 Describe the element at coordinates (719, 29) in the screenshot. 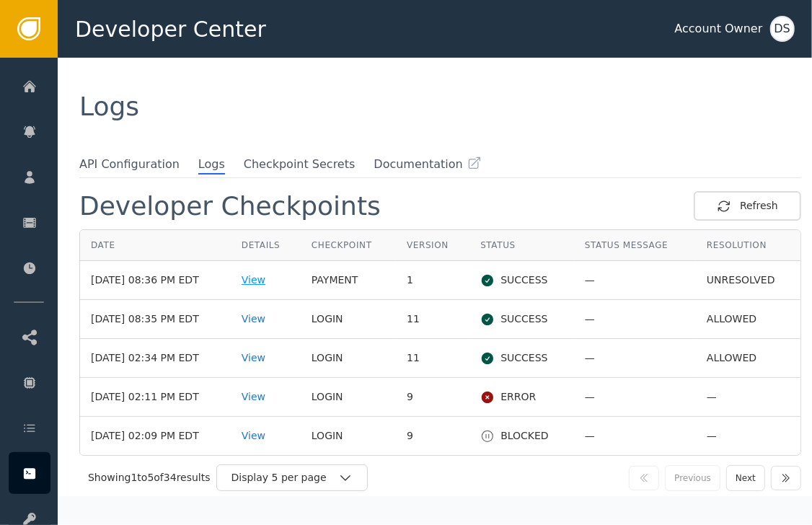

I see `div: Account Owner` at that location.